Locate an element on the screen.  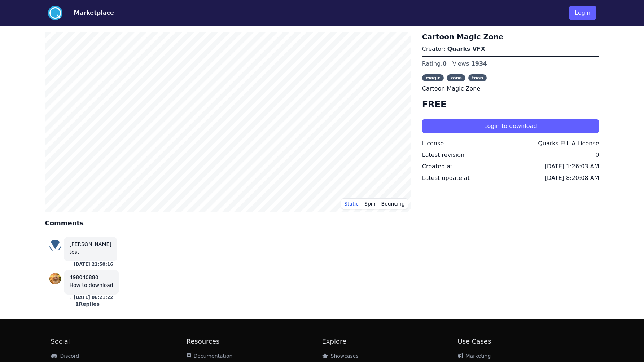
span: zone is located at coordinates (456, 78).